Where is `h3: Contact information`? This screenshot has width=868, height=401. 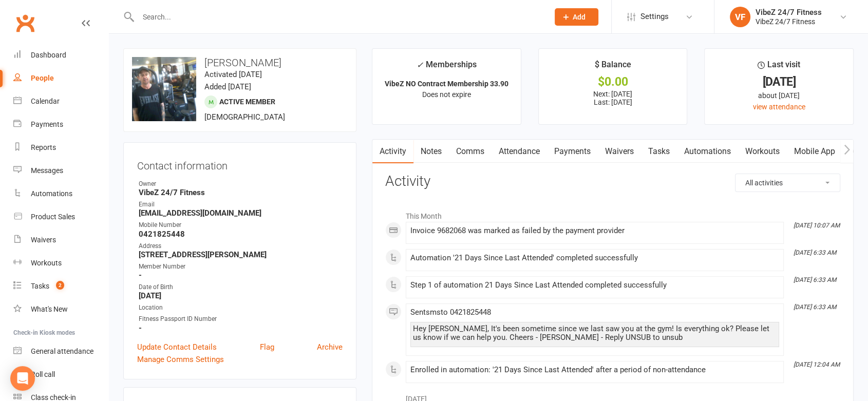
h3: Contact information is located at coordinates (240, 164).